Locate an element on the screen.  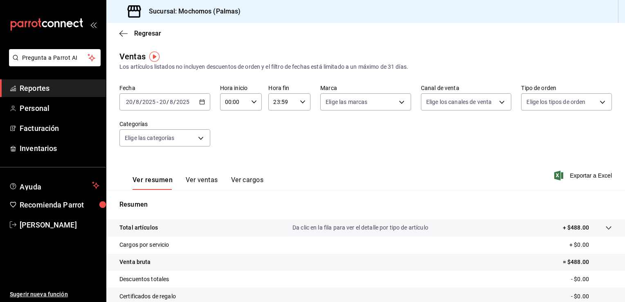
label: Tipo de orden is located at coordinates (567, 88).